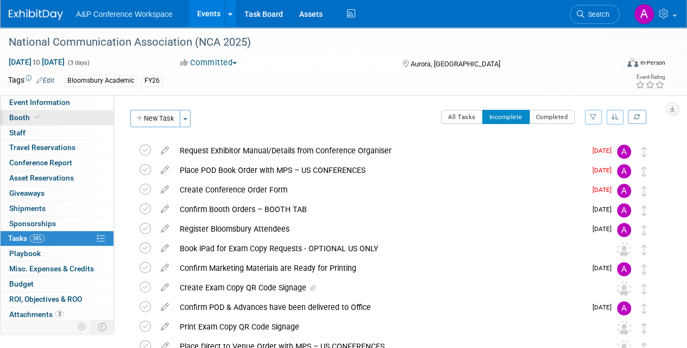  Describe the element at coordinates (57, 193) in the screenshot. I see `a: Giveaways` at that location.